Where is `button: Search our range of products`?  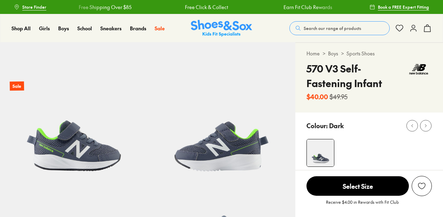
button: Search our range of products is located at coordinates (339, 28).